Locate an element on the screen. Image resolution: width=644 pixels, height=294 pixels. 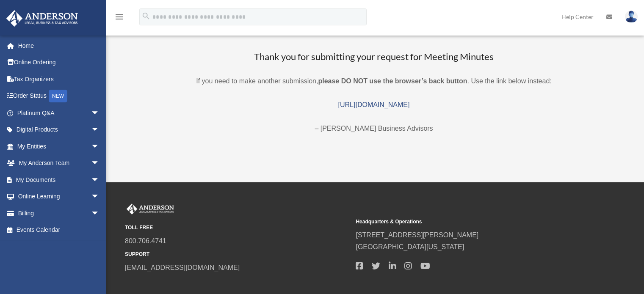
i: menu is located at coordinates (120, 17).